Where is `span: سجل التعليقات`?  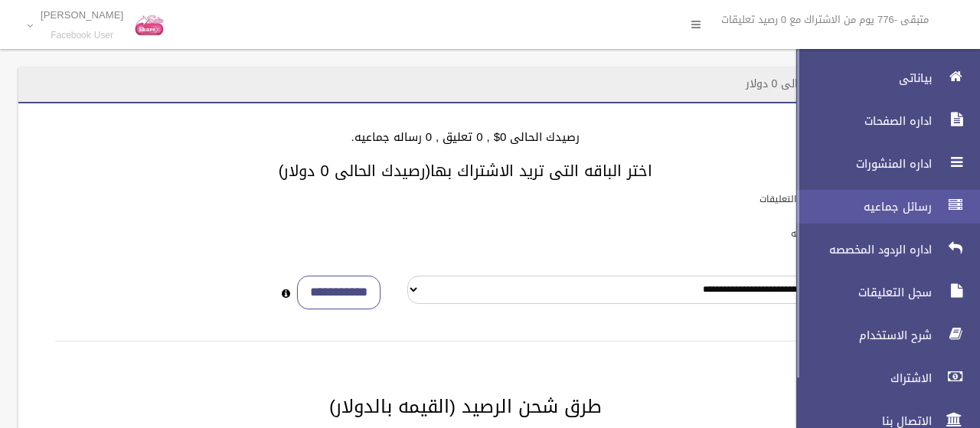
span: سجل التعليقات is located at coordinates (860, 292).